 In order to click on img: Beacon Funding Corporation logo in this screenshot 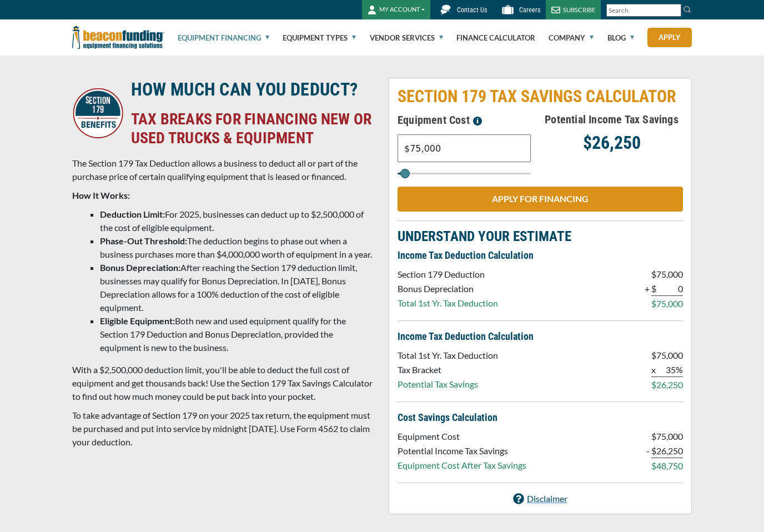, I will do `click(118, 37)`.